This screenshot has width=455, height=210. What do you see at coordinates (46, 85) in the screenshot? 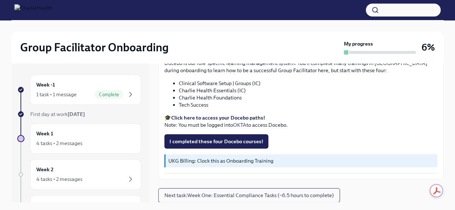
I see `h6: Week -1` at bounding box center [46, 85].